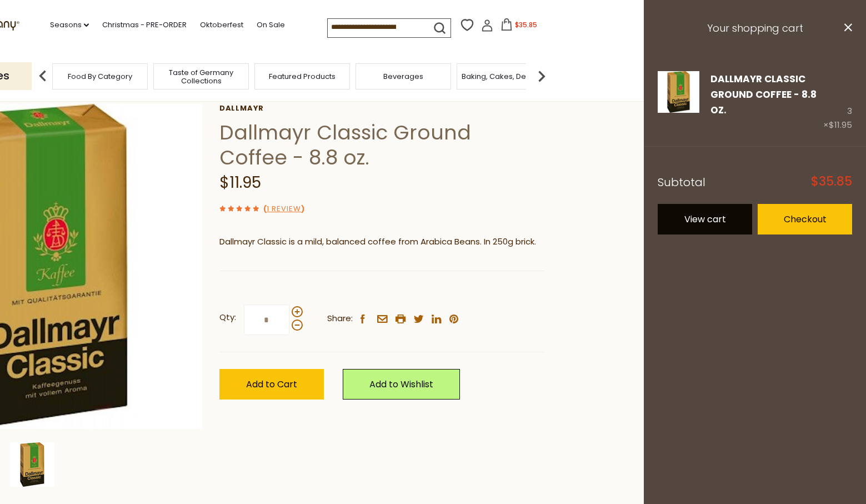 This screenshot has width=866, height=504. Describe the element at coordinates (519, 27) in the screenshot. I see `button: $35.85` at that location.